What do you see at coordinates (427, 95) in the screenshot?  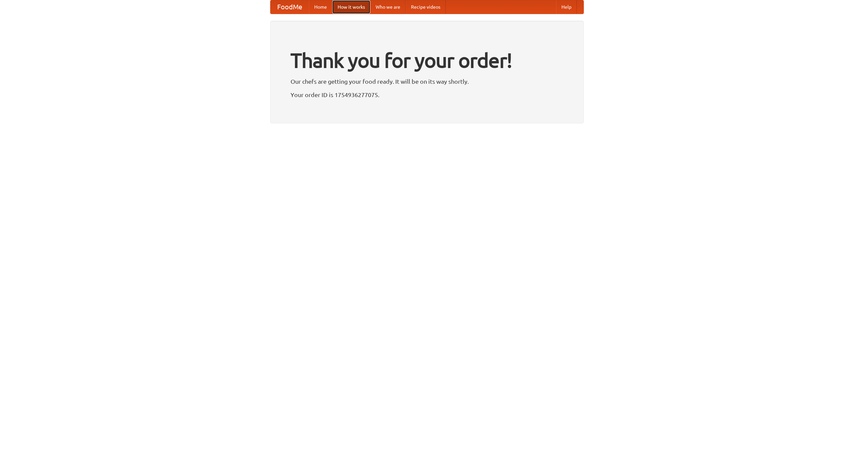 I see `p: Your order ID is 1754936277075.` at bounding box center [427, 95].